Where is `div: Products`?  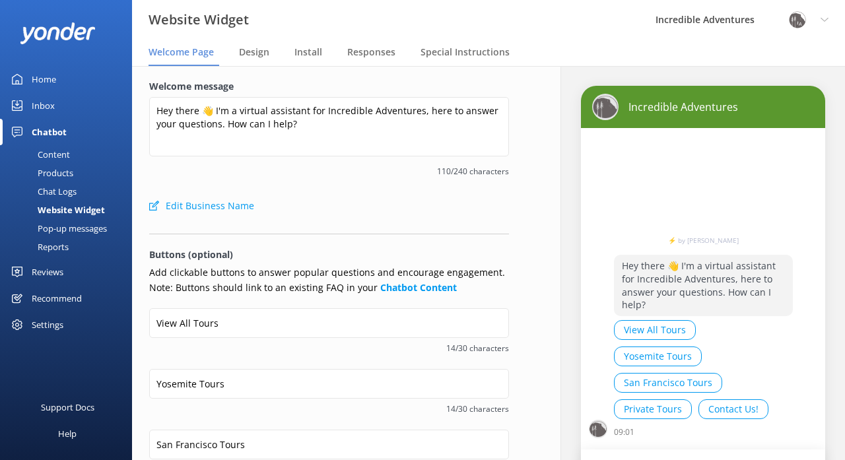 div: Products is located at coordinates (40, 173).